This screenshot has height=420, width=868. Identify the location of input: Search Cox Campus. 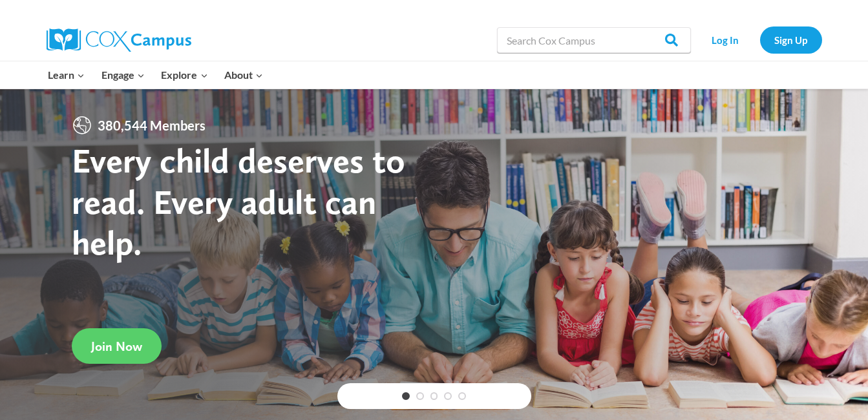
(594, 40).